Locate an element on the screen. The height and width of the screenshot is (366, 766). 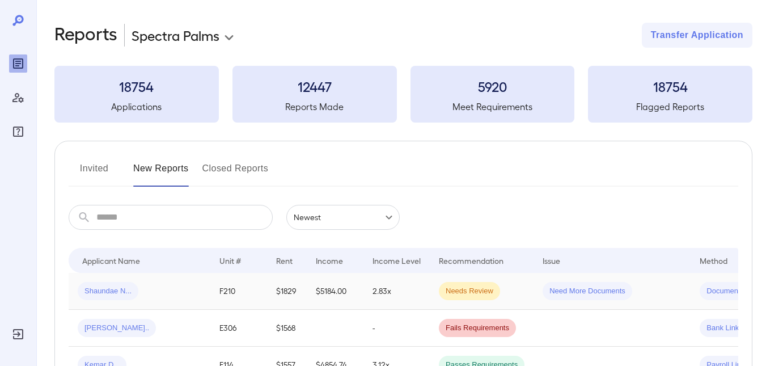
button: Closed Reports is located at coordinates (235, 173).